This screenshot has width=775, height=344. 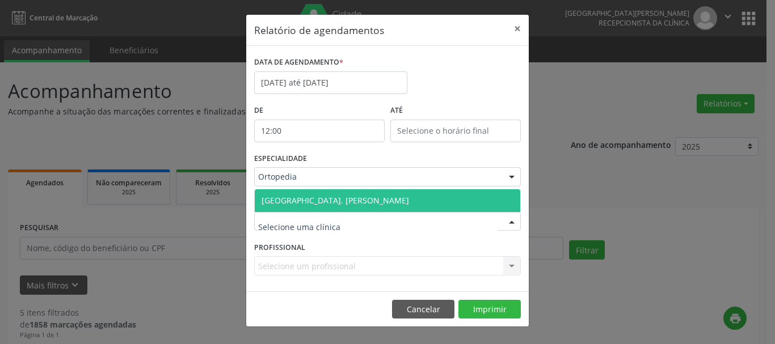 I want to click on label: PROFISSIONAL, so click(x=280, y=247).